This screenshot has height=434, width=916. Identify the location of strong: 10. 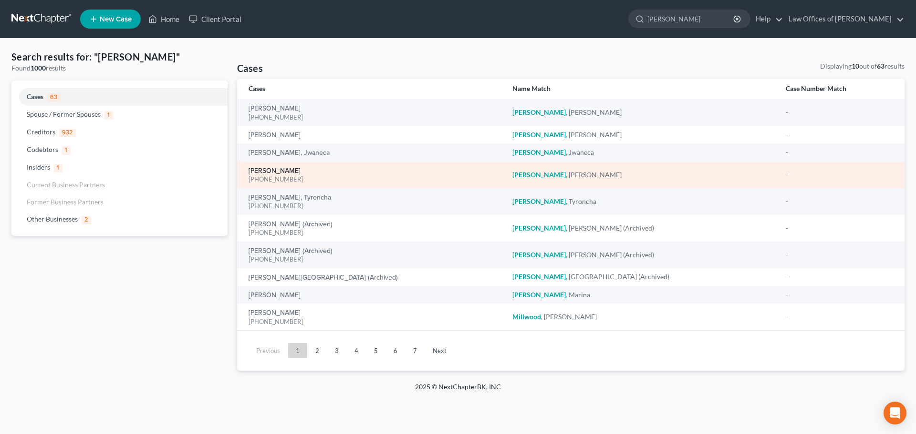
(855, 66).